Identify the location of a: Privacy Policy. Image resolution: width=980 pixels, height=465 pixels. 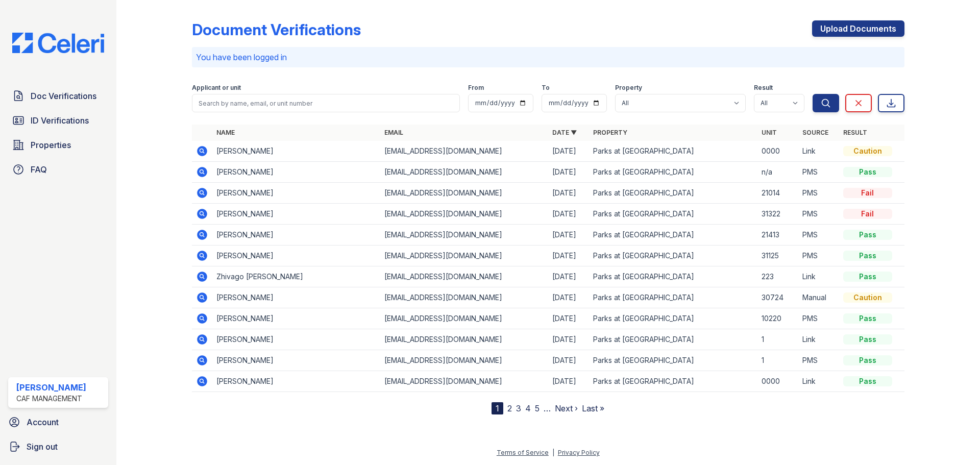
(579, 452).